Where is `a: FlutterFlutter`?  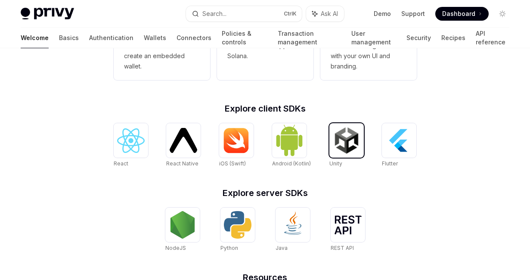
a: FlutterFlutter is located at coordinates (399, 146).